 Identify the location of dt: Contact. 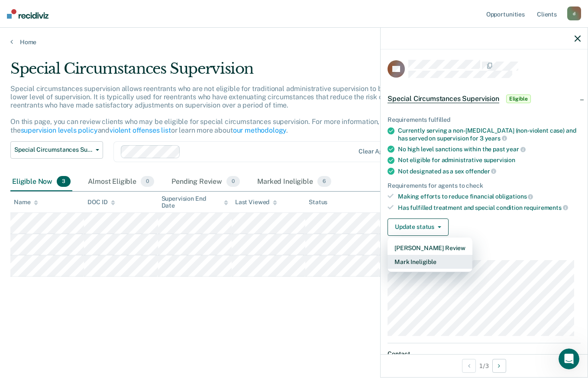
(484, 353).